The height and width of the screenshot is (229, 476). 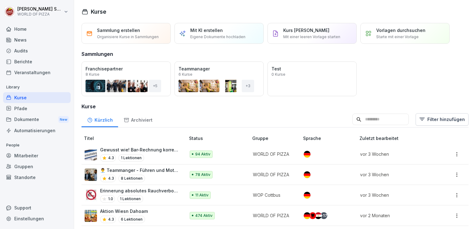 I want to click on div: Support, so click(x=37, y=207).